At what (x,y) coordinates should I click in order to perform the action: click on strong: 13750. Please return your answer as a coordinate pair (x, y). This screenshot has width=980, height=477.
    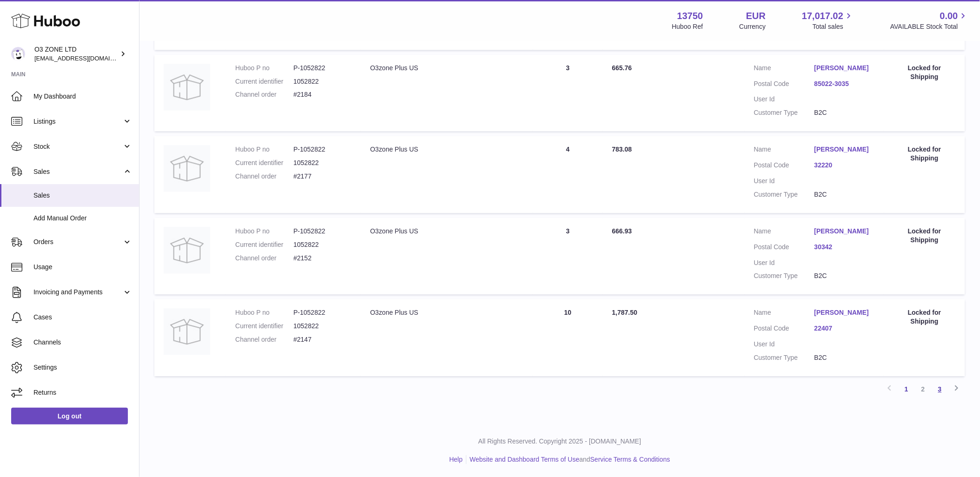
    Looking at the image, I should click on (690, 16).